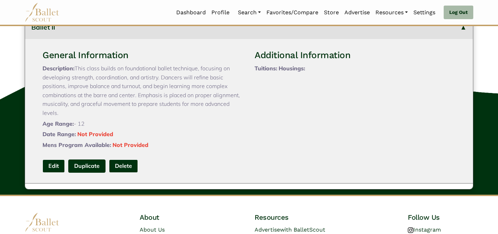 The height and width of the screenshot is (234, 498). What do you see at coordinates (249, 13) in the screenshot?
I see `a: Search` at bounding box center [249, 13].